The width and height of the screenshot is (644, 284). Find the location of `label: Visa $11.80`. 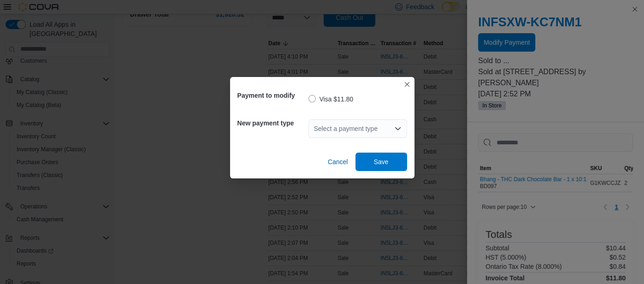

label: Visa $11.80 is located at coordinates (331, 99).